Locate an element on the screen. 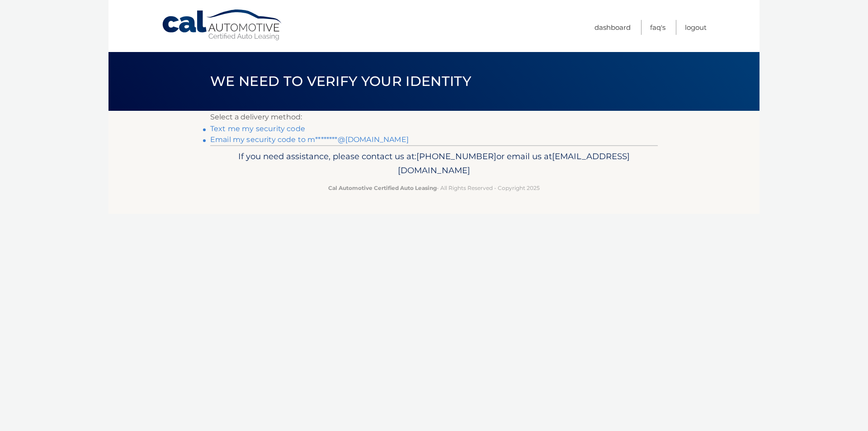 The image size is (868, 431). a: Logout is located at coordinates (696, 27).